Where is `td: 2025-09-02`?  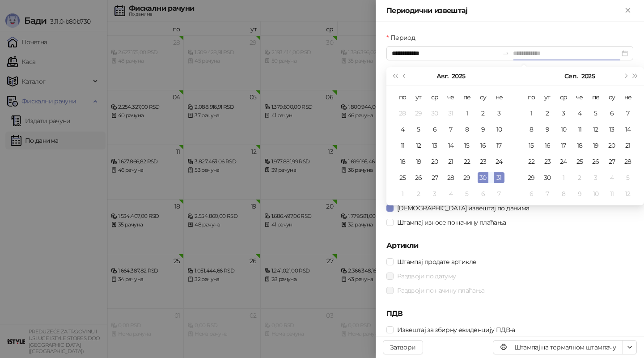
td: 2025-09-02 is located at coordinates (547, 113).